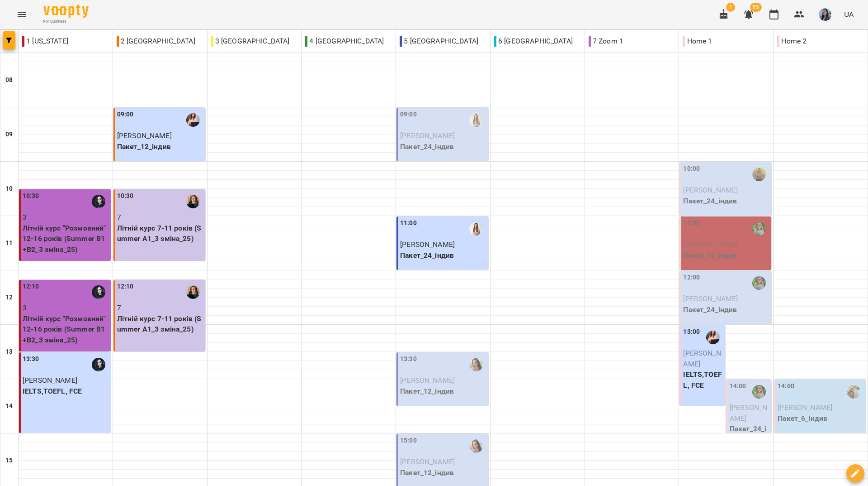  Describe the element at coordinates (9, 134) in the screenshot. I see `h6: 09` at that location.